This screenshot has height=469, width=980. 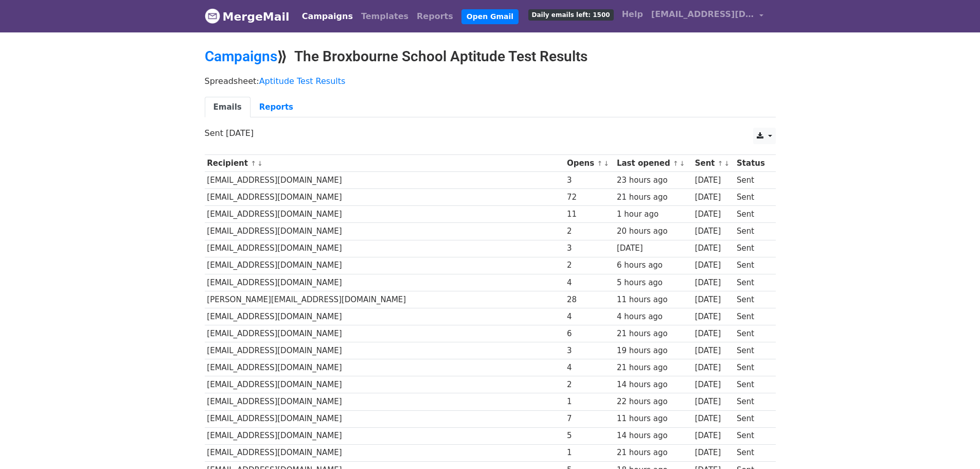 I want to click on a: Daily emails left: 1500, so click(x=571, y=14).